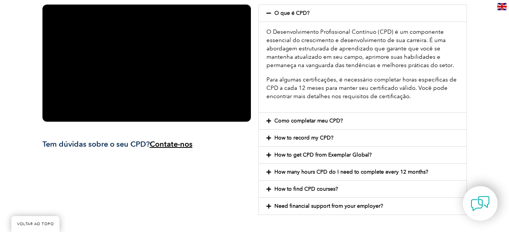  I want to click on a: VOLTAR AO TOPO, so click(35, 224).